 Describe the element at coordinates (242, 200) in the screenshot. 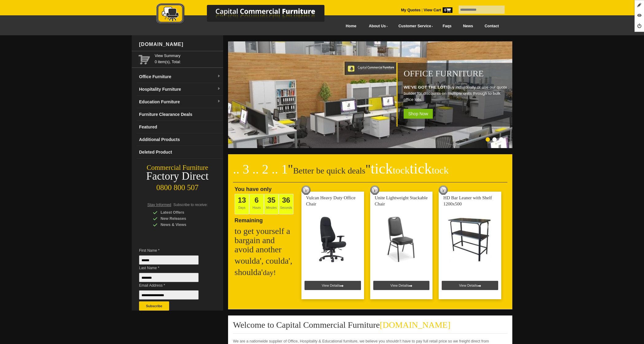

I see `span: 13` at that location.